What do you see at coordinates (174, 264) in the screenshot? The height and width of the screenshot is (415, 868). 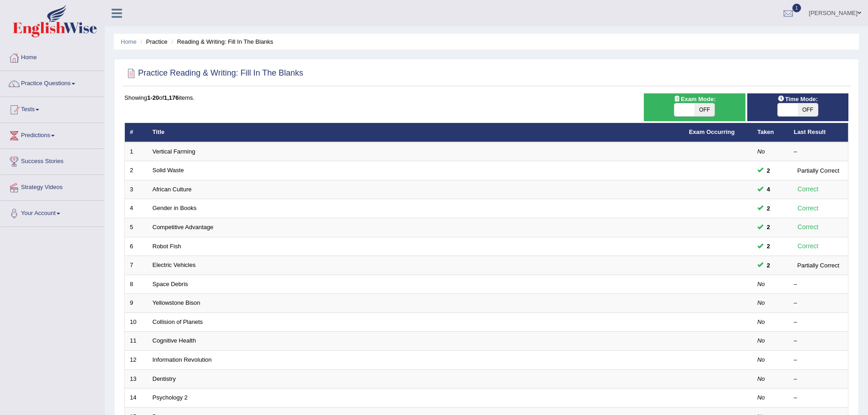 I see `a: Electric Vehicles` at bounding box center [174, 264].